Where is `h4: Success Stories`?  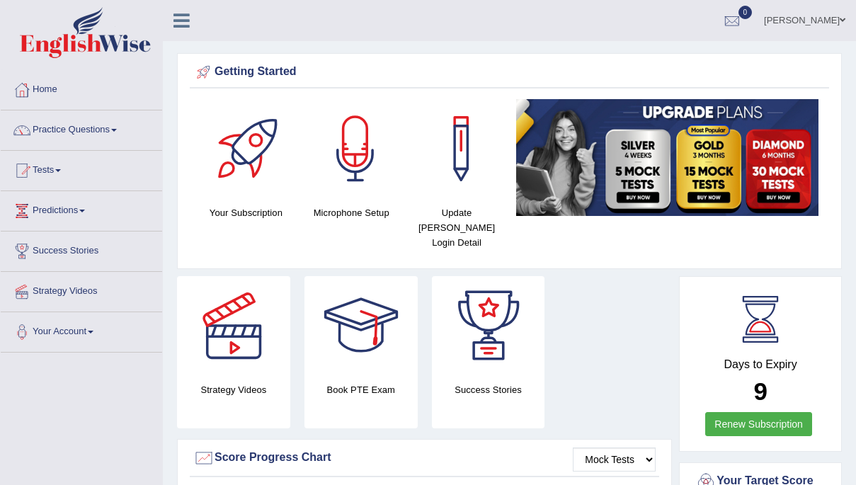
h4: Success Stories is located at coordinates (489, 390).